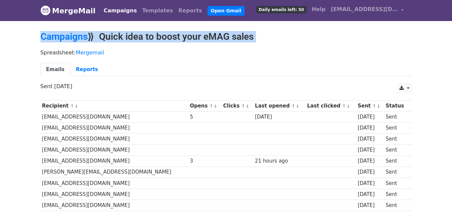 The image size is (452, 214). Describe the element at coordinates (114, 106) in the screenshot. I see `th: Recipient` at that location.